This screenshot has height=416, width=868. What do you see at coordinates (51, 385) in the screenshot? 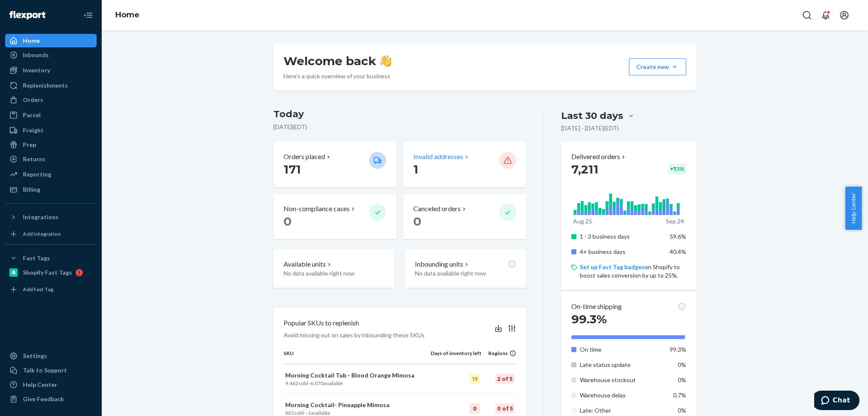
I see `a: Help Center` at bounding box center [51, 385].